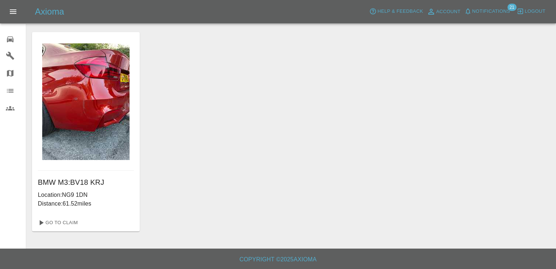 The width and height of the screenshot is (556, 269). What do you see at coordinates (13, 12) in the screenshot?
I see `button: Open drawer` at bounding box center [13, 12].